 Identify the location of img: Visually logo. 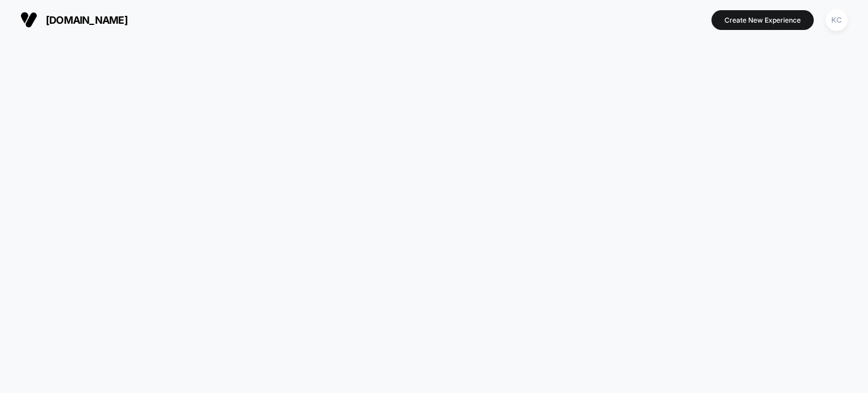
(29, 20).